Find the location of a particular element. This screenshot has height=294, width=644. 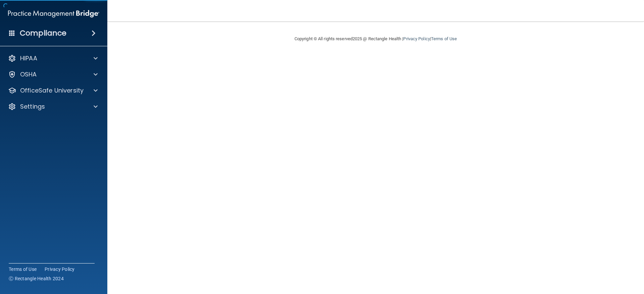

h4: Compliance is located at coordinates (43, 33).